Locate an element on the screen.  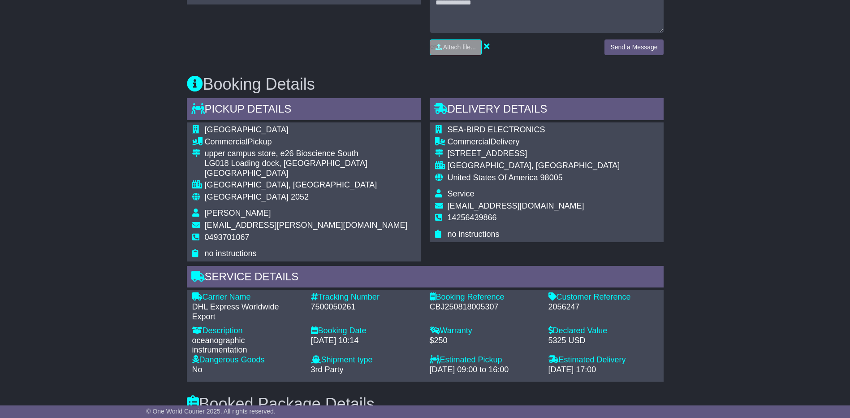
div: Estimated Delivery is located at coordinates (603, 360).